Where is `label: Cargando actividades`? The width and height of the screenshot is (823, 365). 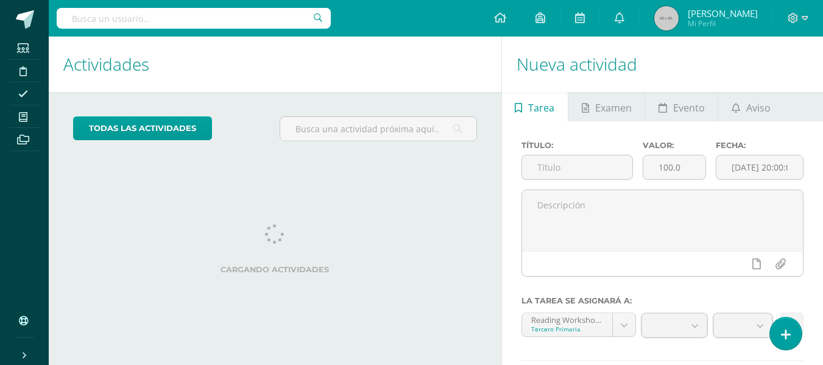
label: Cargando actividades is located at coordinates (275, 269).